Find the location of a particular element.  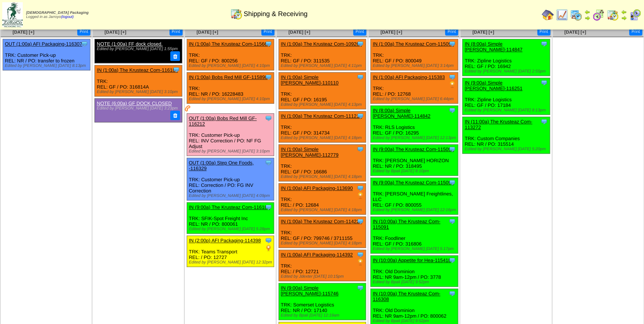

img: line_graph.gif is located at coordinates (562, 15).